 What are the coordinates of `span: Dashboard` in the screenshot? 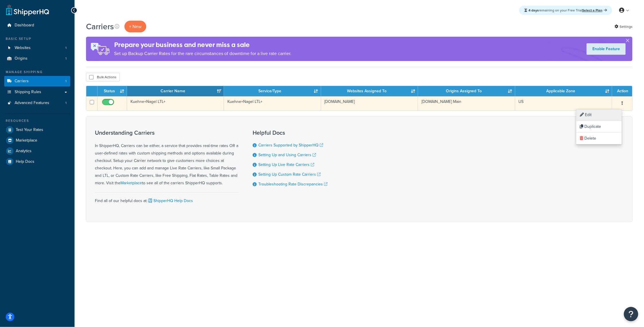 It's located at (25, 25).